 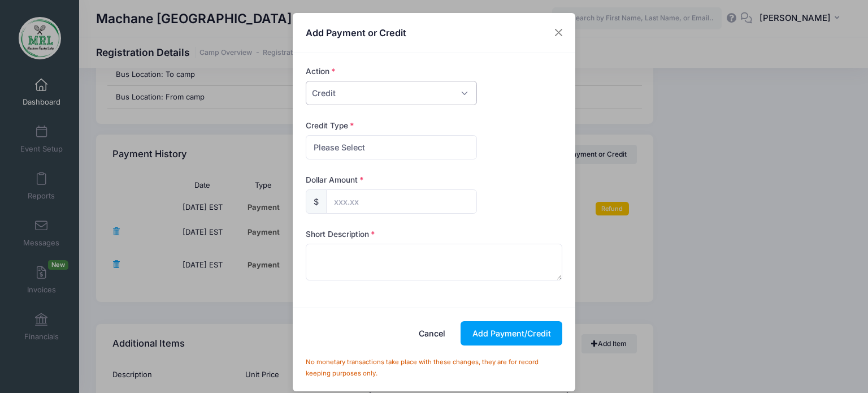 I want to click on button: Add Payment/Credit, so click(x=511, y=333).